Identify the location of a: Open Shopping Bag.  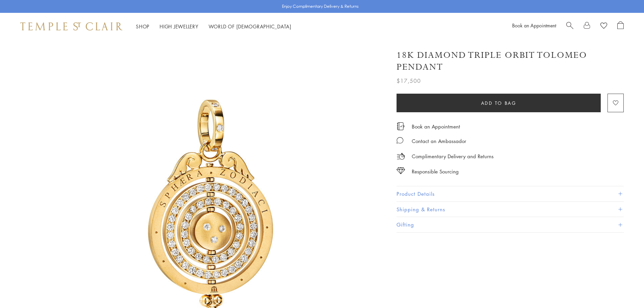
(620, 26).